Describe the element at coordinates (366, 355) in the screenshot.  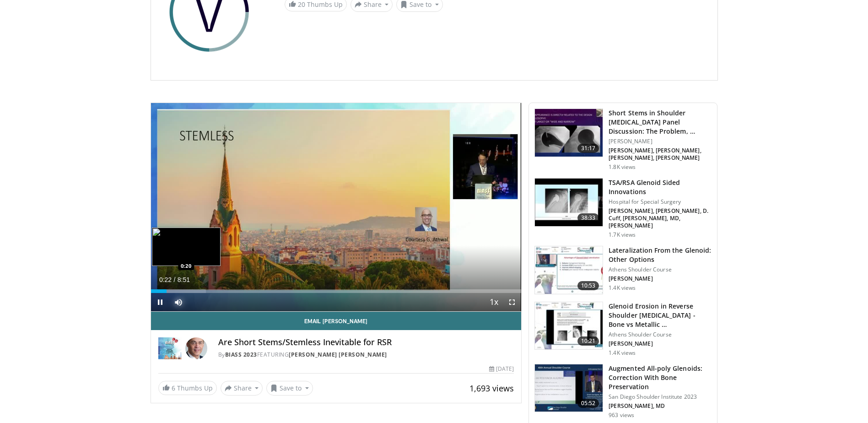
I see `div: By FEATURING` at that location.